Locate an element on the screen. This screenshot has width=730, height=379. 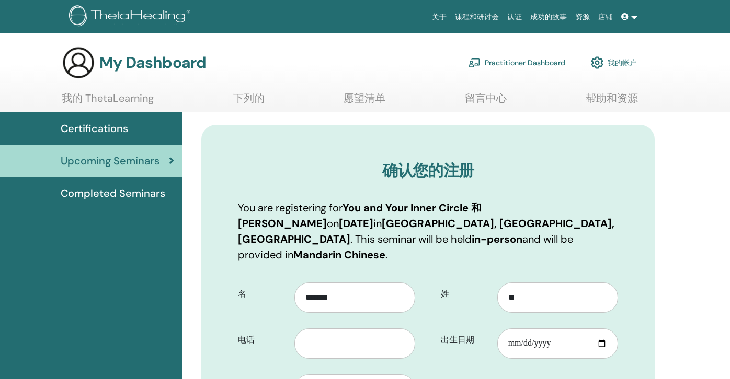
a: 我的 ThetaLearning is located at coordinates (108, 102).